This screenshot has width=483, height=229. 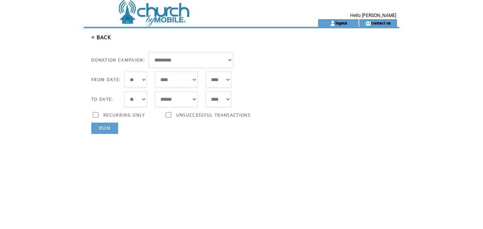 I want to click on span: FROM DATE:, so click(x=106, y=80).